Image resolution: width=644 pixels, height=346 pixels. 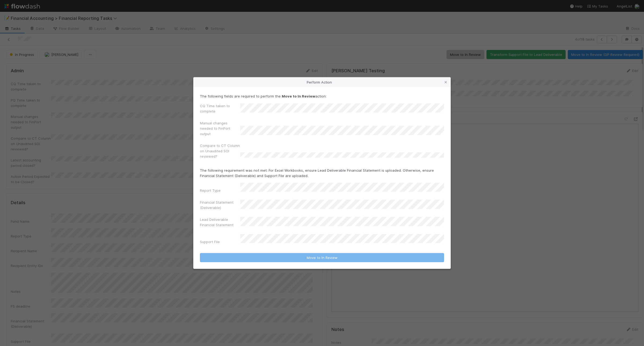 I want to click on label: Support File, so click(x=210, y=242).